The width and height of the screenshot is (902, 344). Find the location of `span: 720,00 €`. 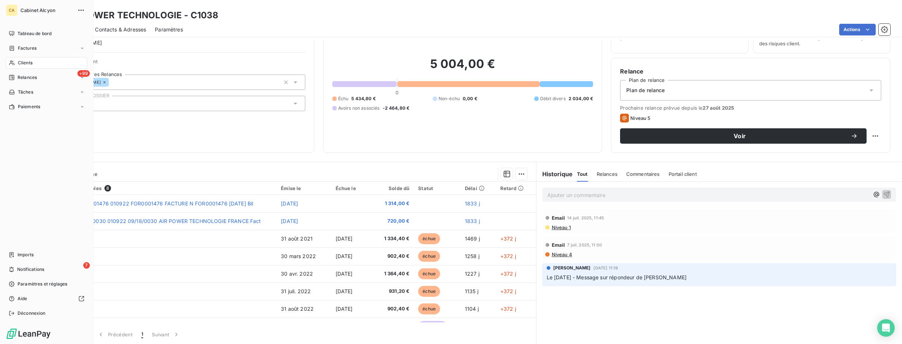

span: 720,00 € is located at coordinates (391, 221).